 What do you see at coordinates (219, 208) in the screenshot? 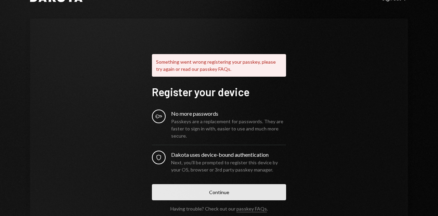
I see `div: Having trouble? Check out our .` at bounding box center [219, 208].